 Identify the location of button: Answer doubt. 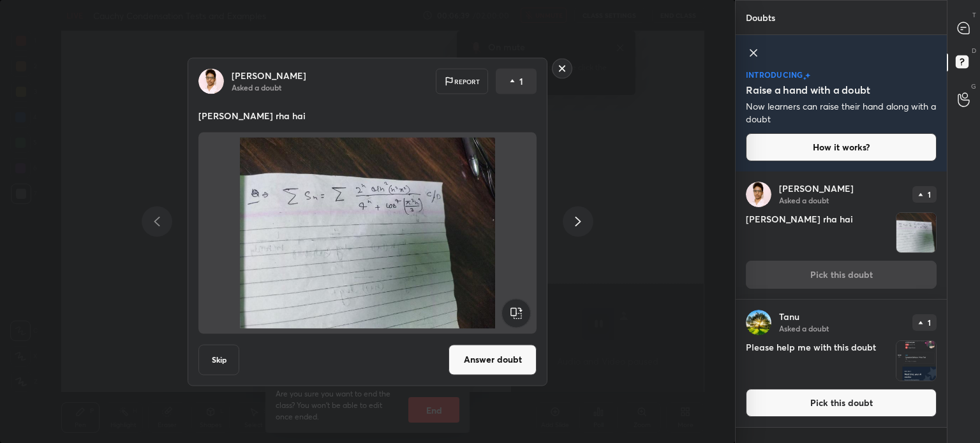
(493, 359).